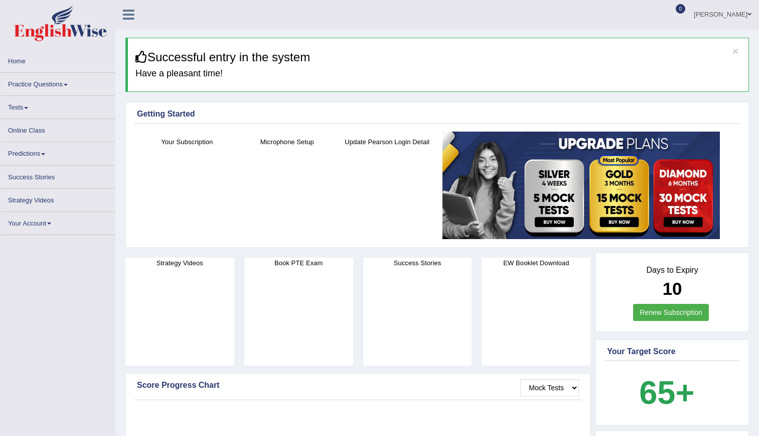  I want to click on h3: Successful entry in the system, so click(438, 57).